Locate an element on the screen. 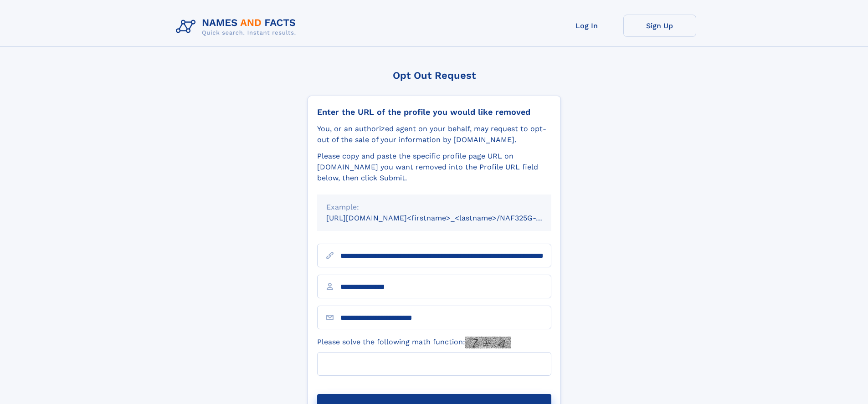 The height and width of the screenshot is (404, 868). div: Example: is located at coordinates (434, 207).